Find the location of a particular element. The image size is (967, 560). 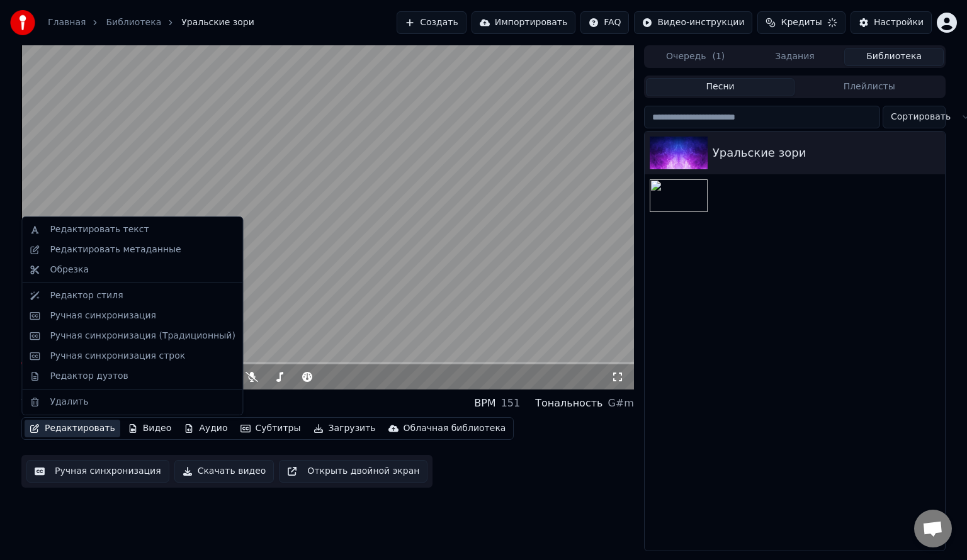

button: Задания is located at coordinates (796, 57).